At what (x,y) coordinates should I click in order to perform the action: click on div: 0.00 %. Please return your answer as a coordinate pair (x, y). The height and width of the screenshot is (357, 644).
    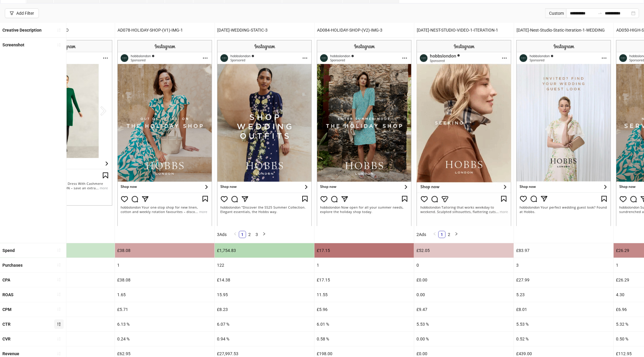
    Looking at the image, I should click on (464, 339).